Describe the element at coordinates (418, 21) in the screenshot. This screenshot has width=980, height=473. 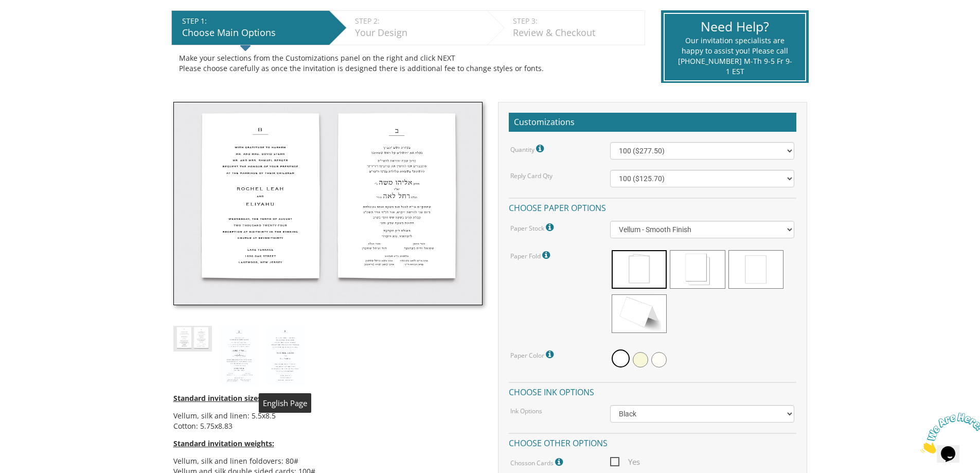
I see `div: STEP 2:` at that location.